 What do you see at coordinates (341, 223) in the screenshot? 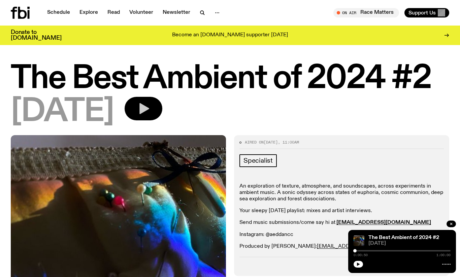
I see `p: Send music submissions/come say hi at` at bounding box center [341, 223].